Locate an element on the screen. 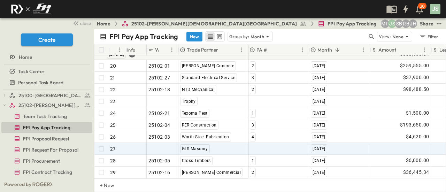 This screenshot has height=192, width=446. p: 24 is located at coordinates (113, 113).